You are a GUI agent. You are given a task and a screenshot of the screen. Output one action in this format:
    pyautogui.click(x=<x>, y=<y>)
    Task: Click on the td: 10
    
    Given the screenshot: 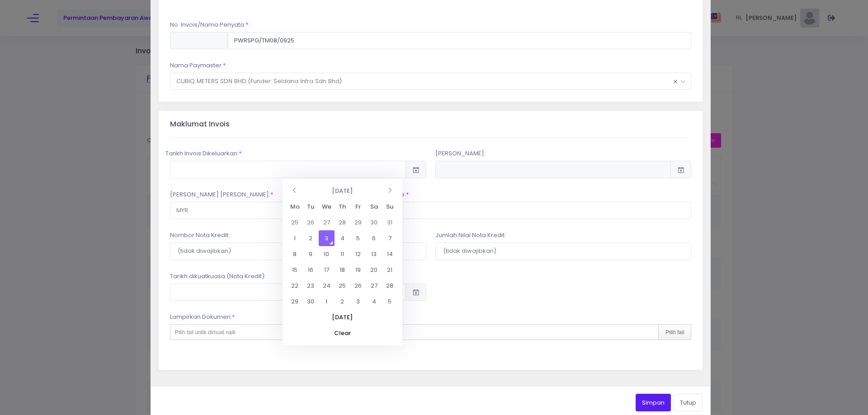 What is the action you would take?
    pyautogui.click(x=326, y=254)
    